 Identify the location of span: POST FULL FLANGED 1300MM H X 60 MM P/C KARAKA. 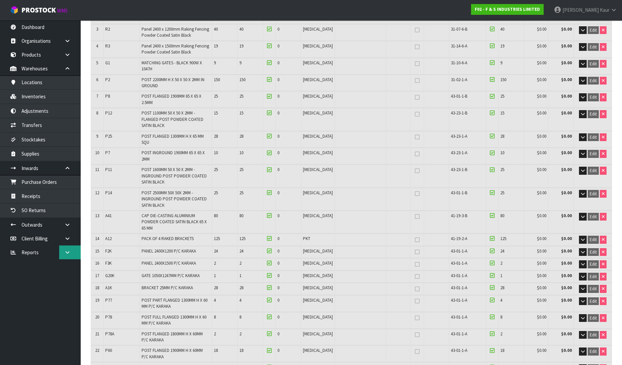
(174, 320).